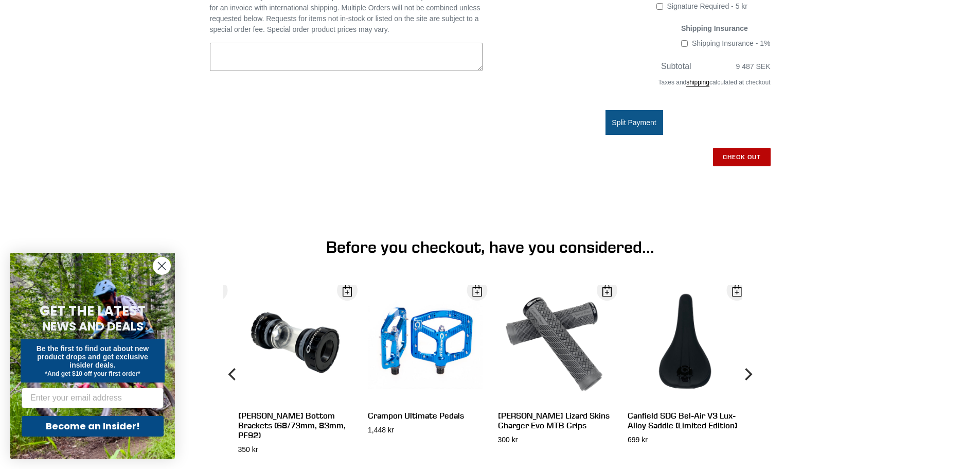 The image size is (980, 469). I want to click on button: Split Payment, so click(634, 123).